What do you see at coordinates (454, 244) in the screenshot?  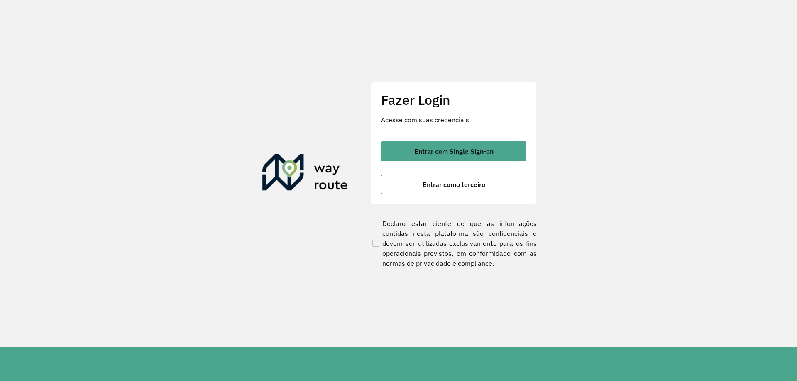 I see `label: Declaro estar ciente de que as informações contidas nesta plataforma são confidenciais e devem se...` at bounding box center [454, 244].